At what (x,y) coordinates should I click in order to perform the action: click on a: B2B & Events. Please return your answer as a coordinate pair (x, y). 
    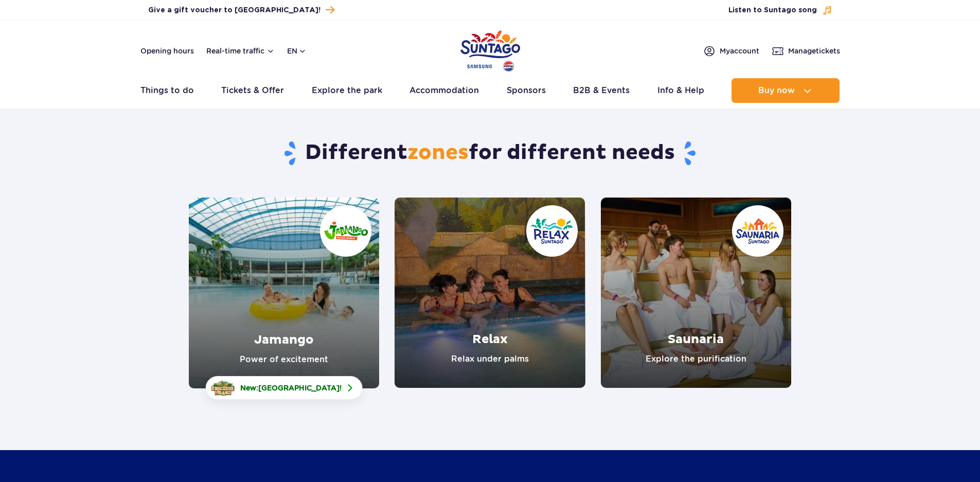
    Looking at the image, I should click on (601, 90).